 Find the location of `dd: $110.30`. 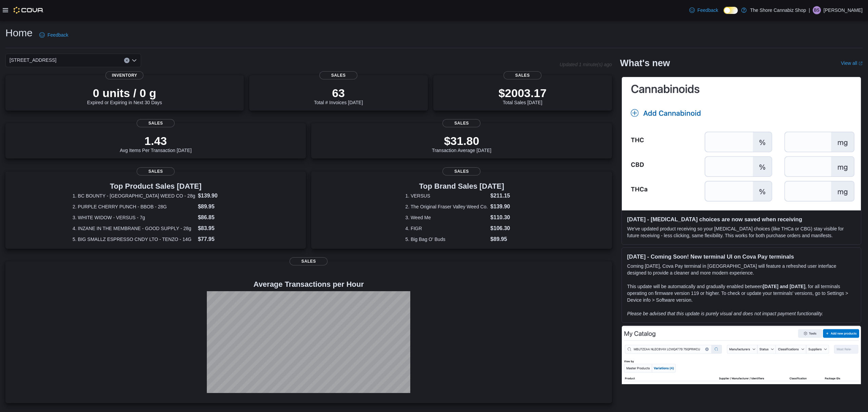

dd: $110.30 is located at coordinates (504, 217).